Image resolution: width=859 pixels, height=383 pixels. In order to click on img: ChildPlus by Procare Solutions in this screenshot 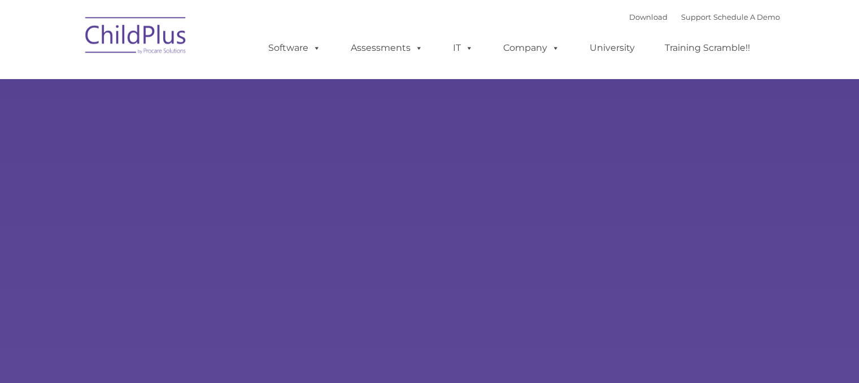, I will do `click(136, 37)`.